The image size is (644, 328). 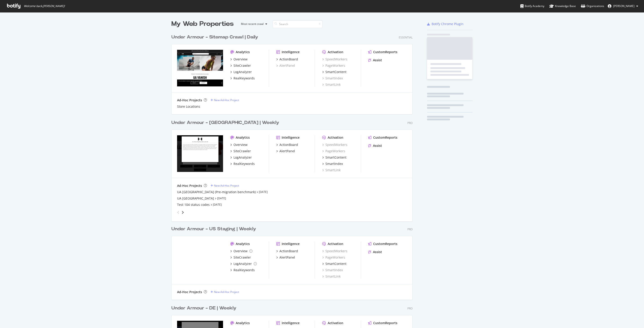 I want to click on img: www.underarmour.co.uk, so click(x=200, y=153).